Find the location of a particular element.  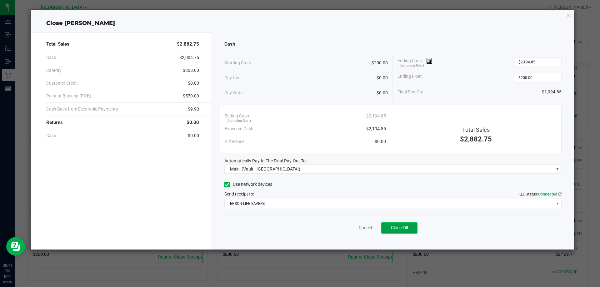

span: Difference is located at coordinates (234, 141).